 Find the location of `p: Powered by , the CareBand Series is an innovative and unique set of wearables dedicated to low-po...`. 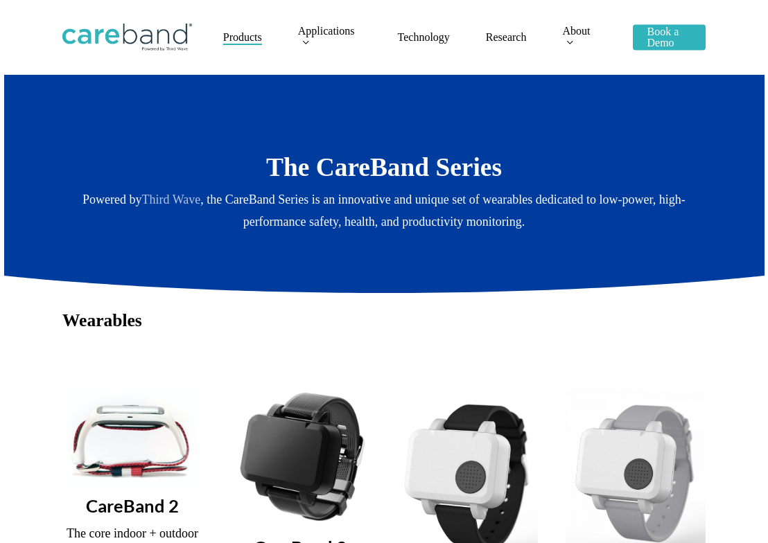

p: Powered by , the CareBand Series is an innovative and unique set of wearables dedicated to low-po... is located at coordinates (384, 211).